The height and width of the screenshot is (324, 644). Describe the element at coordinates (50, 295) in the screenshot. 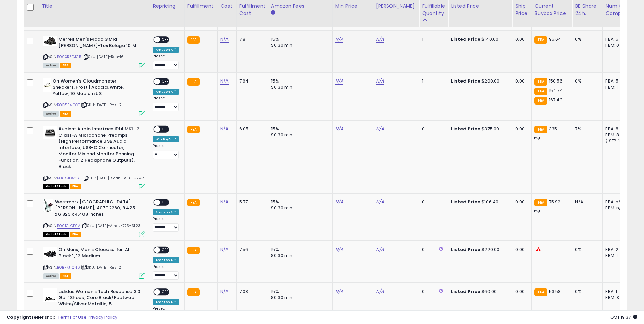

I see `img: 31cgAMCcLhL._SL40_.jpg` at that location.